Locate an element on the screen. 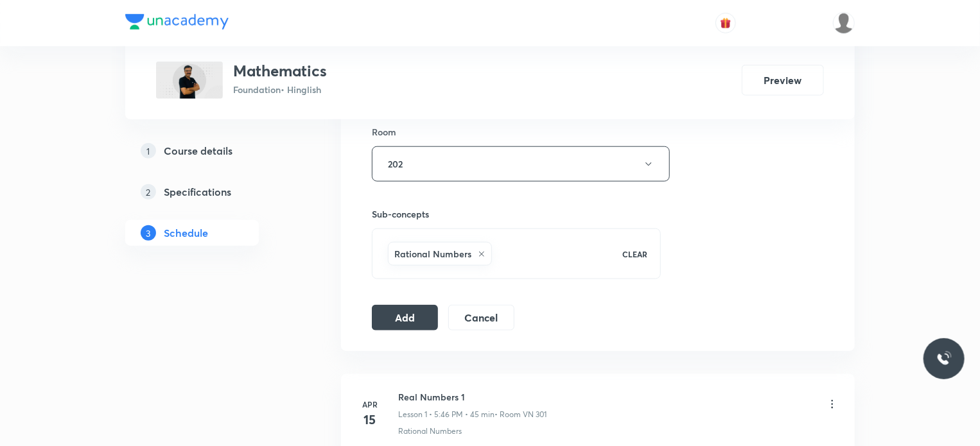 This screenshot has width=980, height=446. img: avatar is located at coordinates (726, 23).